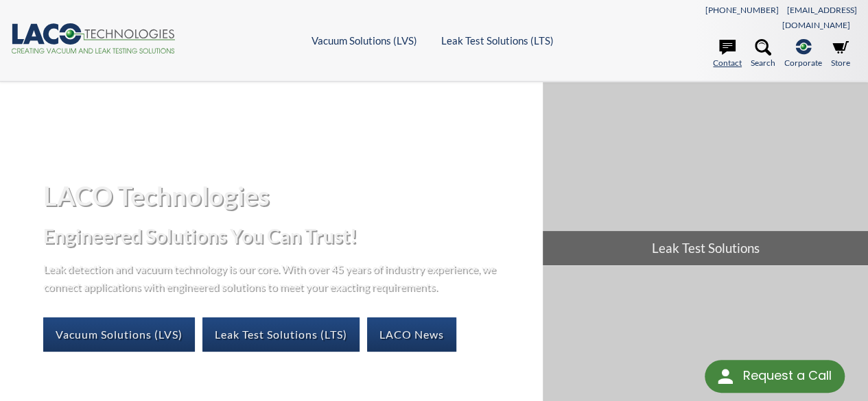 This screenshot has height=401, width=868. Describe the element at coordinates (287, 196) in the screenshot. I see `h1: LACO Technologies` at that location.